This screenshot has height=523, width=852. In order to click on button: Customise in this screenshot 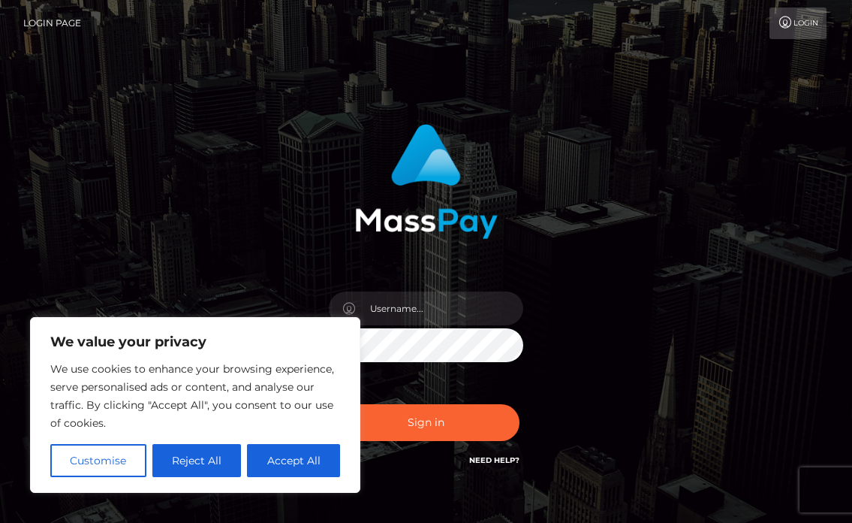, I will do `click(98, 460)`.